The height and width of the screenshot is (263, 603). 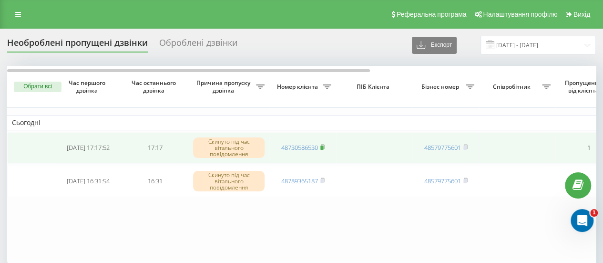 What do you see at coordinates (300, 181) in the screenshot?
I see `a: 48789365187` at bounding box center [300, 181].